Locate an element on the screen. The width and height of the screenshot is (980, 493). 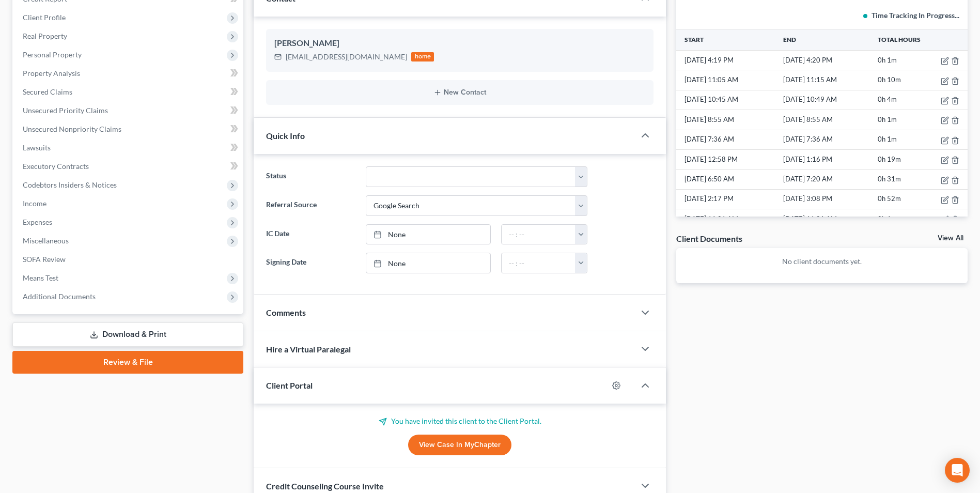
a: Unsecured Nonpriority Claims is located at coordinates (129, 130).